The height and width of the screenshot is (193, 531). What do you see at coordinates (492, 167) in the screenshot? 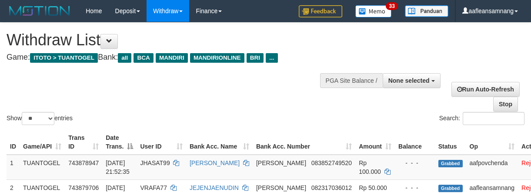
I see `td: aafpovchenda` at bounding box center [492, 167].